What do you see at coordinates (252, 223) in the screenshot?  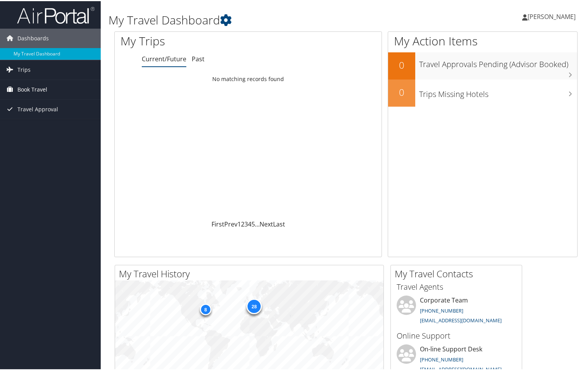 I see `a: 5` at bounding box center [252, 223].